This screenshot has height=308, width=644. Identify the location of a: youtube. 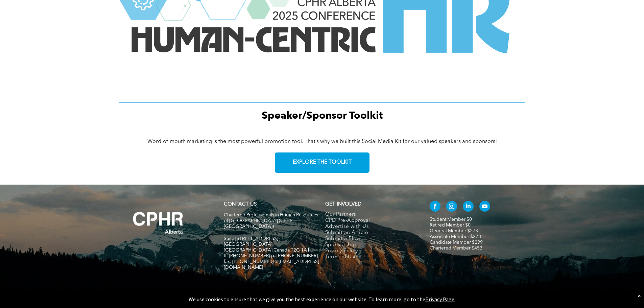
(485, 207).